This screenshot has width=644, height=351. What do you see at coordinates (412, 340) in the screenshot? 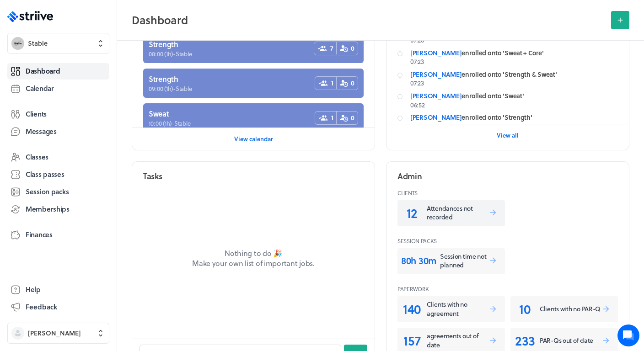
I see `p: 157` at bounding box center [412, 340].